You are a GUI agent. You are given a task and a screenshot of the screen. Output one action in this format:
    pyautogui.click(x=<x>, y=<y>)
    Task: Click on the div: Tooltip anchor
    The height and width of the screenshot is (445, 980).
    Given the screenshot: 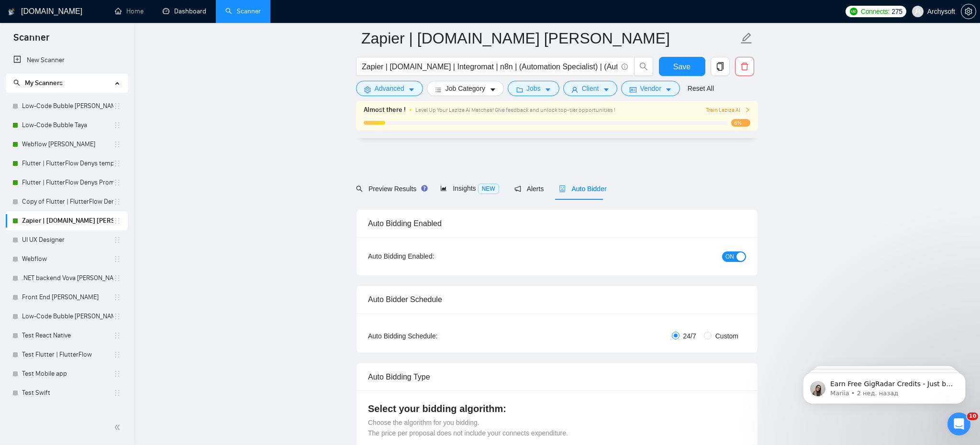 What is the action you would take?
    pyautogui.click(x=424, y=189)
    